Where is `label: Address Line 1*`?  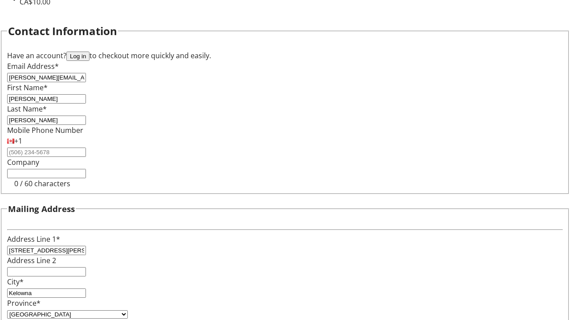
label: Address Line 1* is located at coordinates (33, 239).